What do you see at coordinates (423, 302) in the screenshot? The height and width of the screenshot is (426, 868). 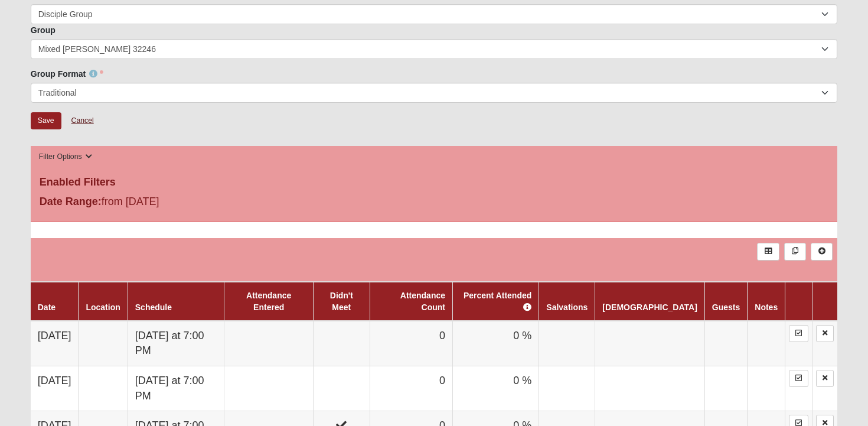 I see `a: Attendance Count` at bounding box center [423, 302].